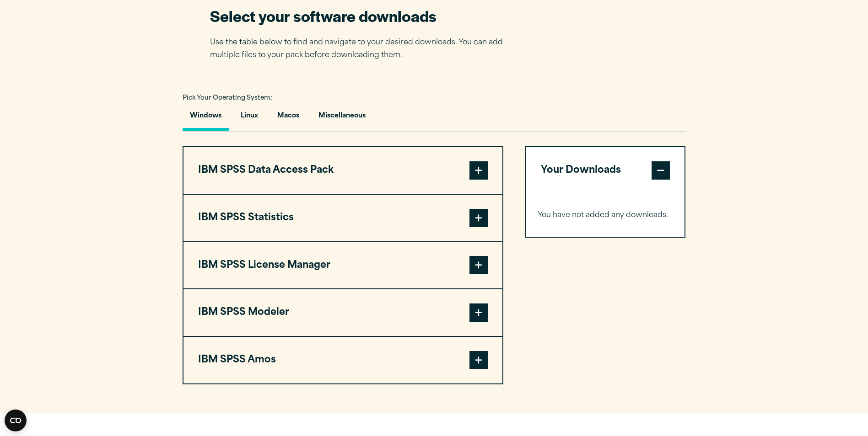 The height and width of the screenshot is (436, 868). Describe the element at coordinates (342, 266) in the screenshot. I see `button: IBM SPSS License Manager` at that location.